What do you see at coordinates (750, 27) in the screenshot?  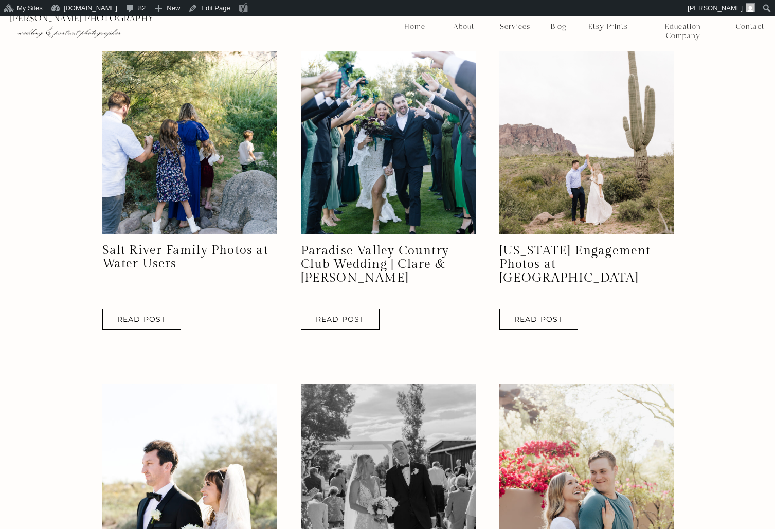 I see `a: Contact` at bounding box center [750, 27].